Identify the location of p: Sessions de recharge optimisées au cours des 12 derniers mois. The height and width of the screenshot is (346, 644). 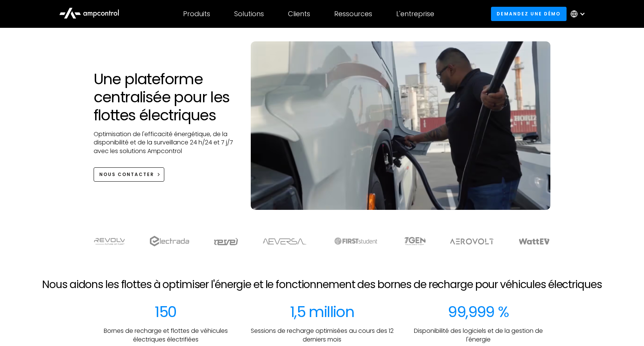
(322, 335).